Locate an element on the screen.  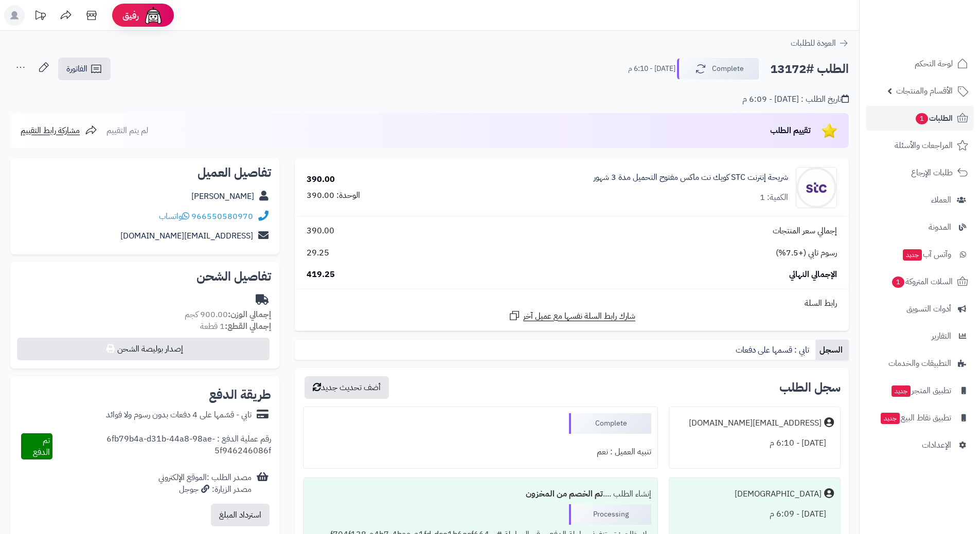
h3: سجل الطلب is located at coordinates (810, 388).